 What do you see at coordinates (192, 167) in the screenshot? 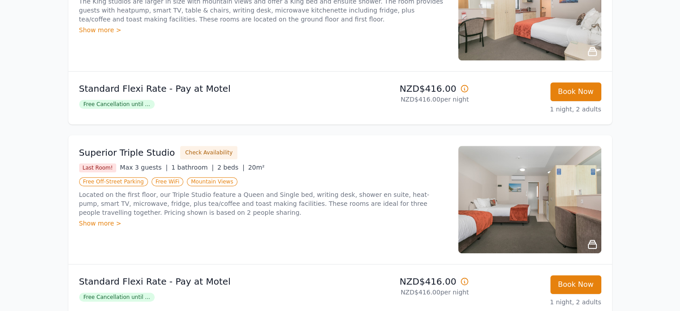
I see `span: 1 bathroom |` at bounding box center [192, 167].